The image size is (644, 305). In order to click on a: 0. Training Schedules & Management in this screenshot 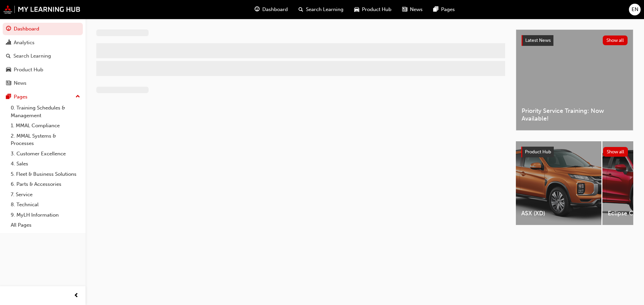, I will do `click(45, 112)`.